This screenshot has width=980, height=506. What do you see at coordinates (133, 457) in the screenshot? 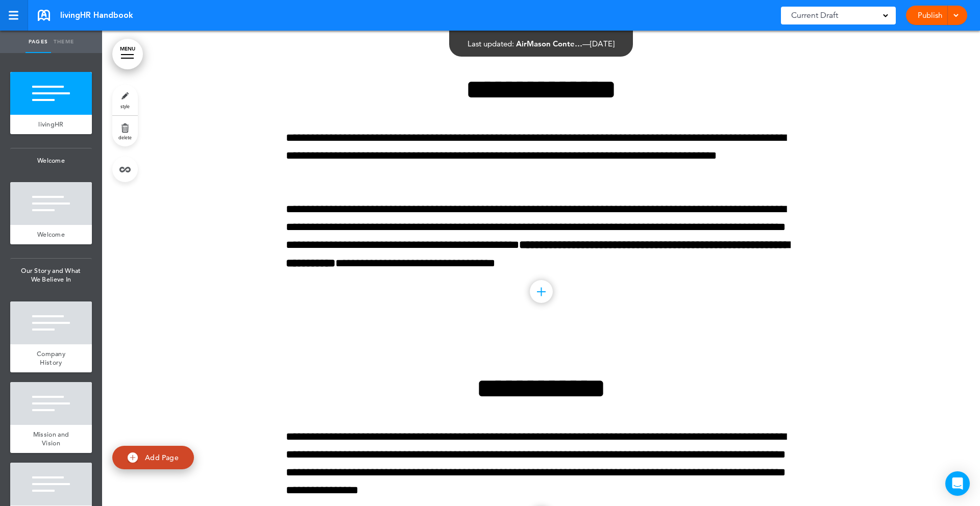
I see `img: add.svg` at bounding box center [133, 457].